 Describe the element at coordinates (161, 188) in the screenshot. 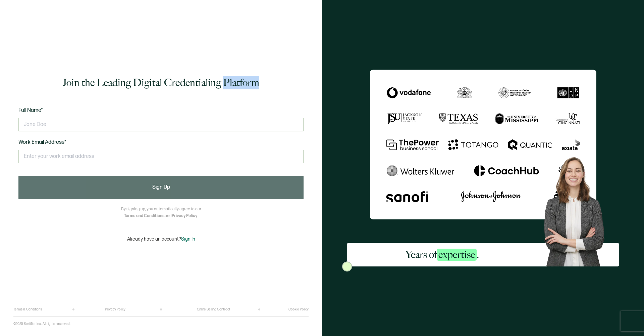

I see `button: Sign Up` at that location.